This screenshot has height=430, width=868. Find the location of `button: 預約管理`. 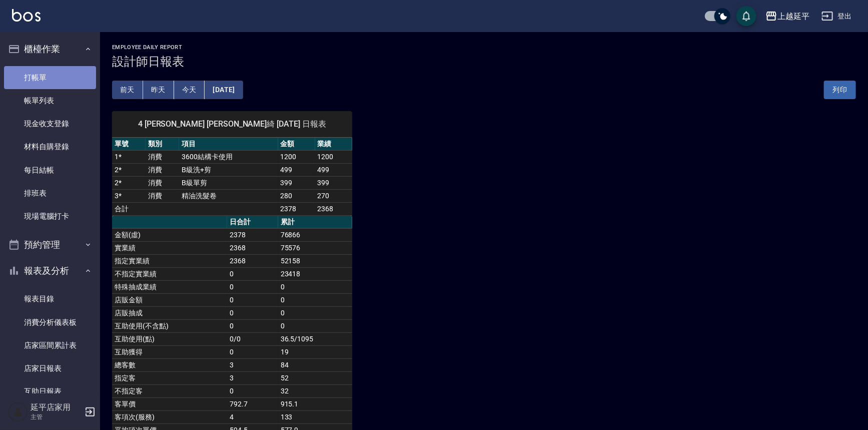

button: 預約管理 is located at coordinates (50, 245).